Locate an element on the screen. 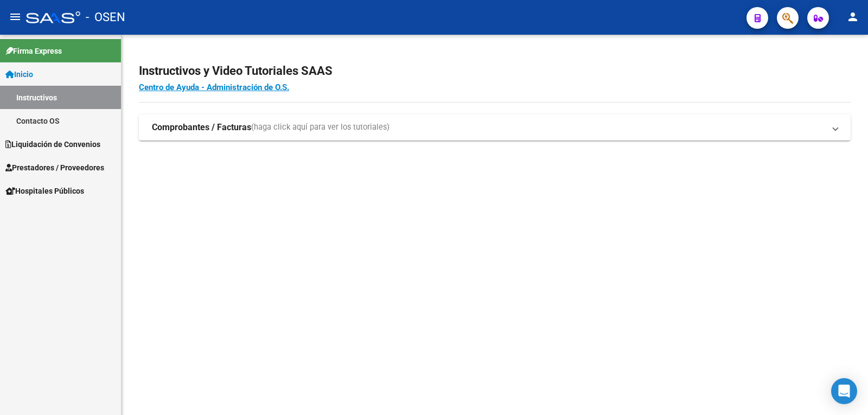 The width and height of the screenshot is (868, 415). div: Open Intercom Messenger is located at coordinates (844, 391).